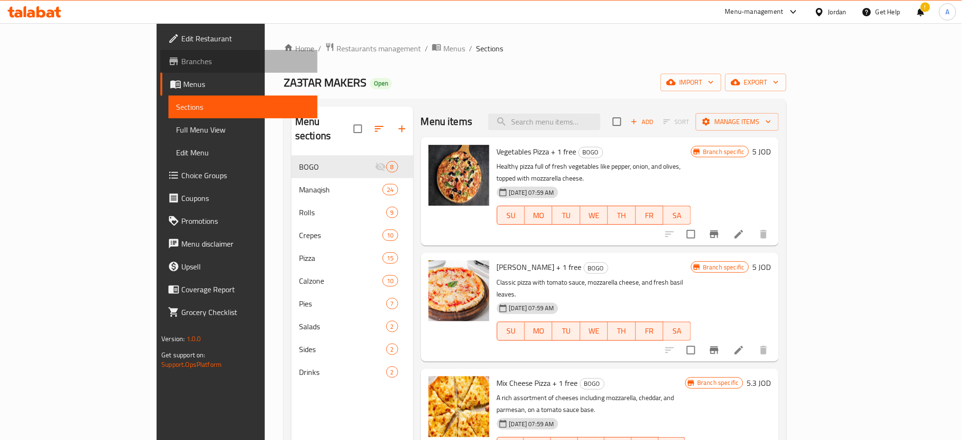  What do you see at coordinates (677, 215) in the screenshot?
I see `span: SA` at bounding box center [677, 215].